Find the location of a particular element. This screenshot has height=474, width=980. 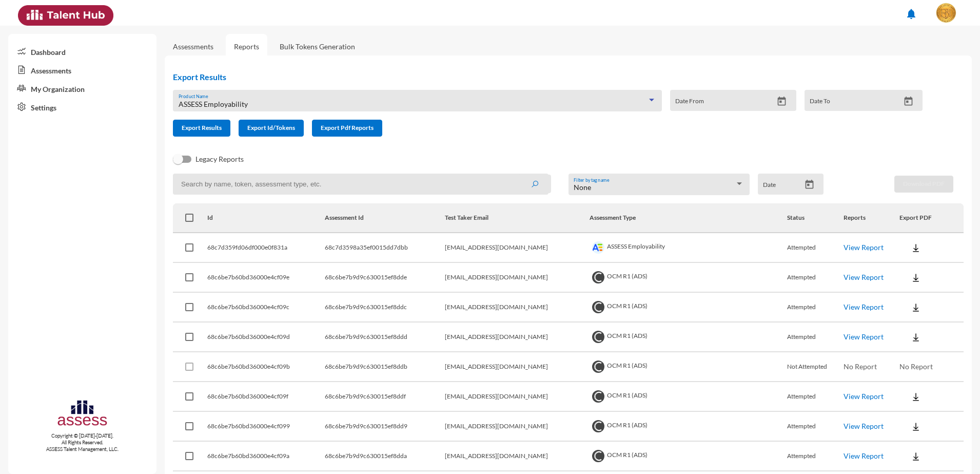

mat-icon: notifications is located at coordinates (911, 14).